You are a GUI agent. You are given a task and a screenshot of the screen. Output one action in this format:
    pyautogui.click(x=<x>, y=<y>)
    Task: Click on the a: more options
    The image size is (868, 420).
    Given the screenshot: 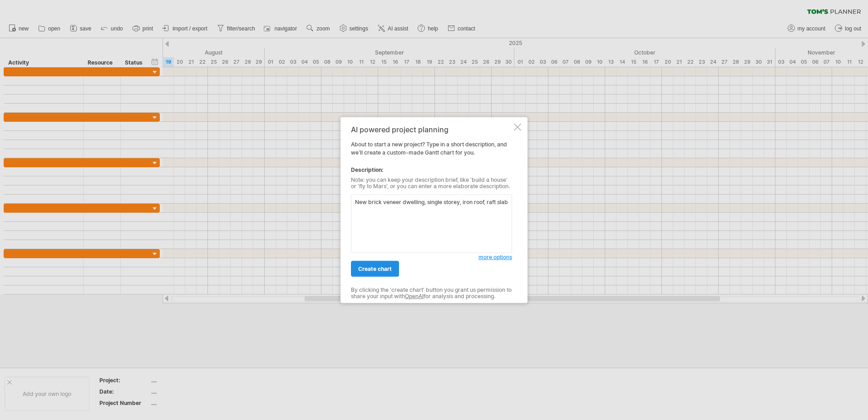 What is the action you would take?
    pyautogui.click(x=495, y=257)
    